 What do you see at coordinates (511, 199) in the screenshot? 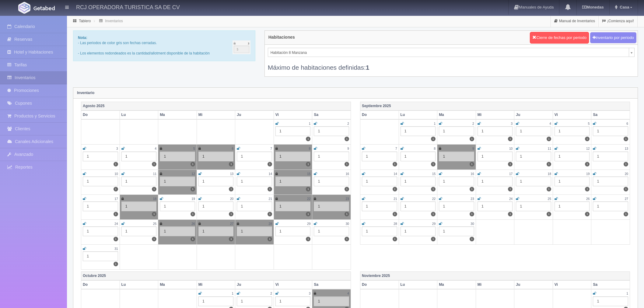
I see `small: 24` at bounding box center [511, 199].